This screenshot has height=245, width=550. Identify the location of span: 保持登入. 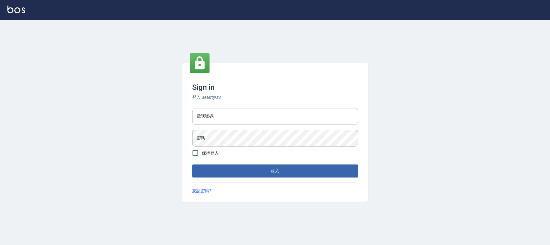
(210, 153).